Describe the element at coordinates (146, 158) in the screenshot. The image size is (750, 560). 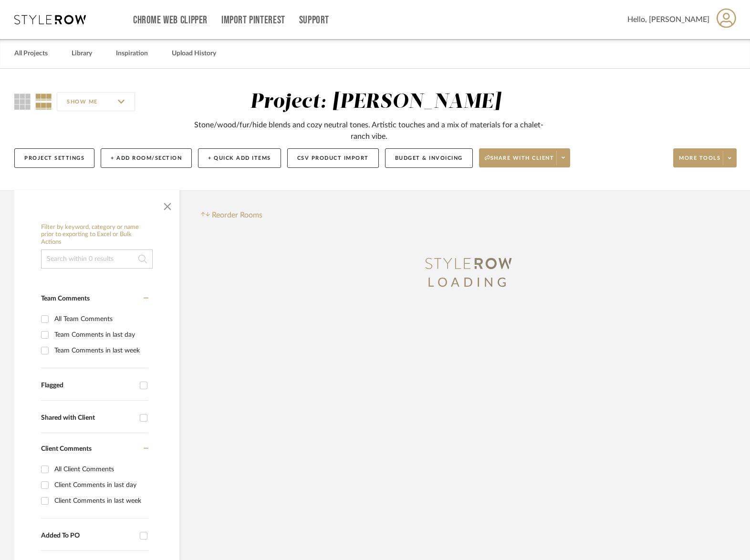
I see `button: + Add Room/Section` at that location.